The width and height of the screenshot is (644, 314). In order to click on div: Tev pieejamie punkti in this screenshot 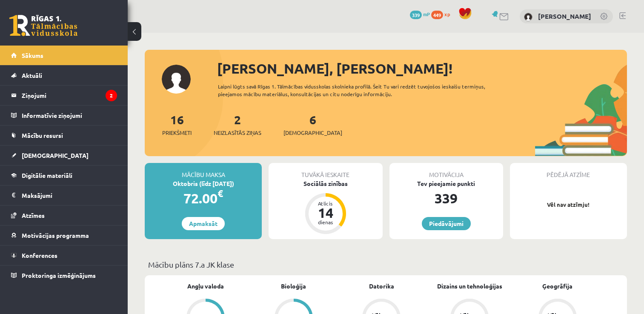, I will do `click(446, 183)`.